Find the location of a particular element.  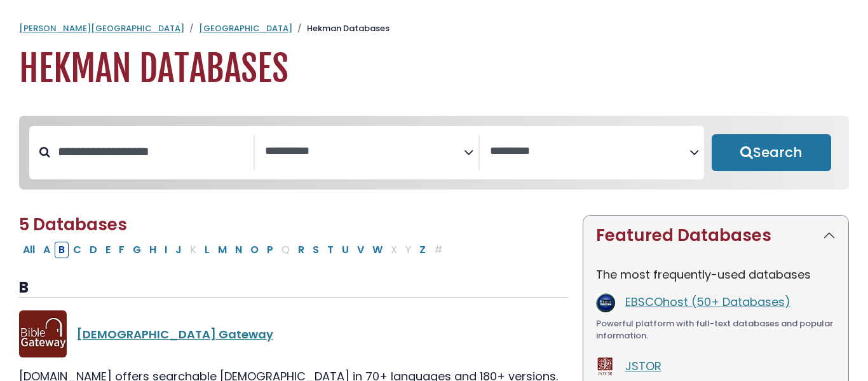

button: Filter Results F is located at coordinates (121, 250).